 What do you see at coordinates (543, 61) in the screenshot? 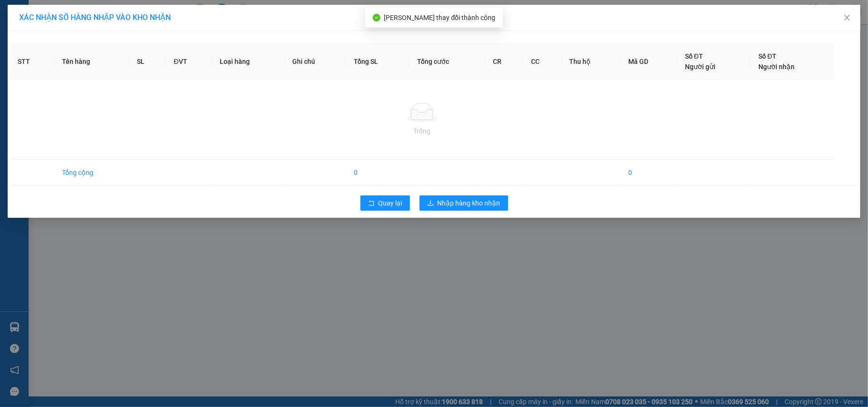
I see `th: CC` at bounding box center [543, 61].